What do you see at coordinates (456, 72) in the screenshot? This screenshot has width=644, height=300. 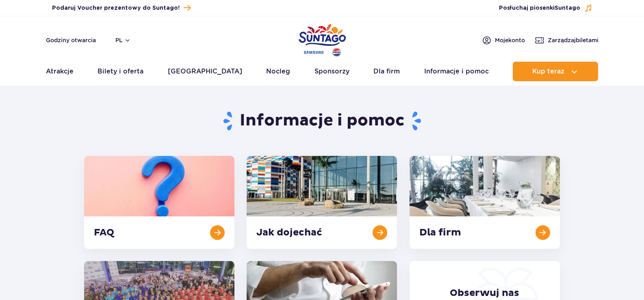 I see `a: Informacje i pomoc` at bounding box center [456, 72].